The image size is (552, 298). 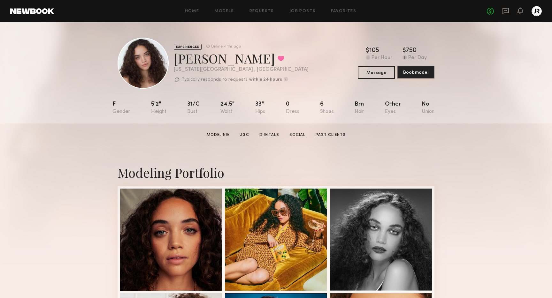 I want to click on div: No, so click(x=428, y=108).